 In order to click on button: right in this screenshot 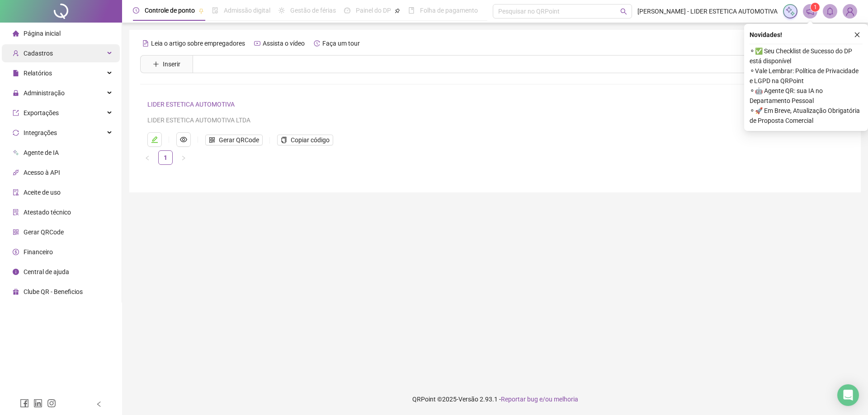, I will do `click(184, 157)`.